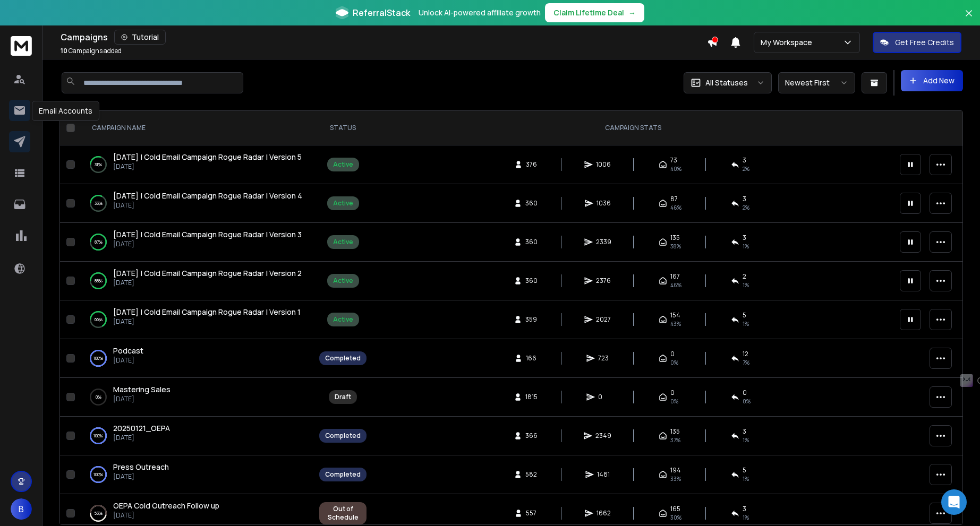  Describe the element at coordinates (675, 285) in the screenshot. I see `span: 46 %` at that location.